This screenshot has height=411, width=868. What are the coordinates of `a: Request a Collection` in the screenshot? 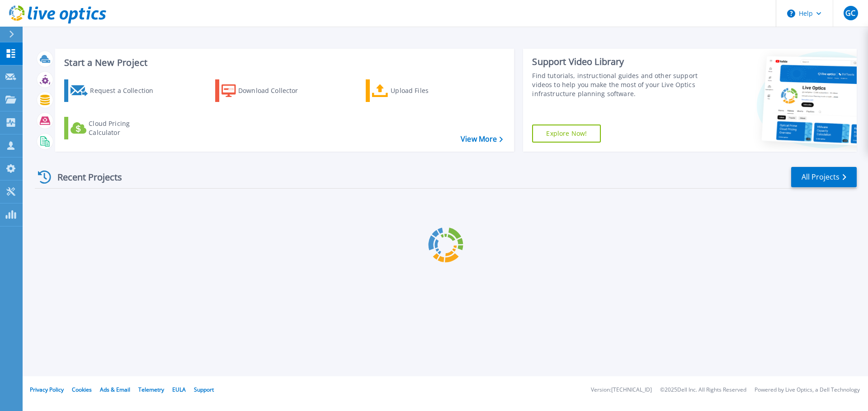 It's located at (115, 91).